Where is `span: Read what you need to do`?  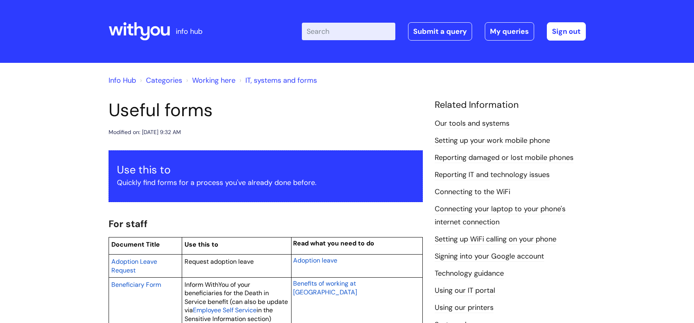
span: Read what you need to do is located at coordinates (334, 243).